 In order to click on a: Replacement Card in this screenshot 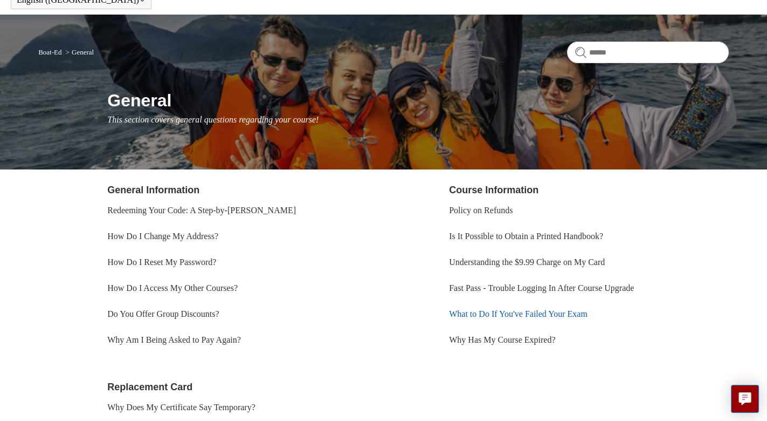, I will do `click(150, 387)`.